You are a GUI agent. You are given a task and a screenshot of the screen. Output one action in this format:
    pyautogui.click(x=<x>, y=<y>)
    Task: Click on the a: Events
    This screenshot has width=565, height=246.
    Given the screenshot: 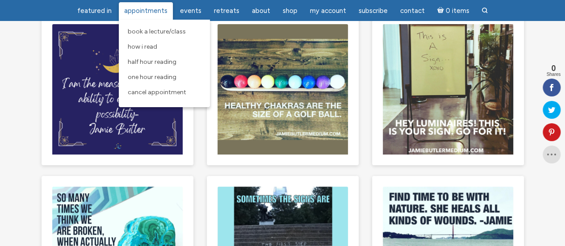 What is the action you would take?
    pyautogui.click(x=191, y=11)
    